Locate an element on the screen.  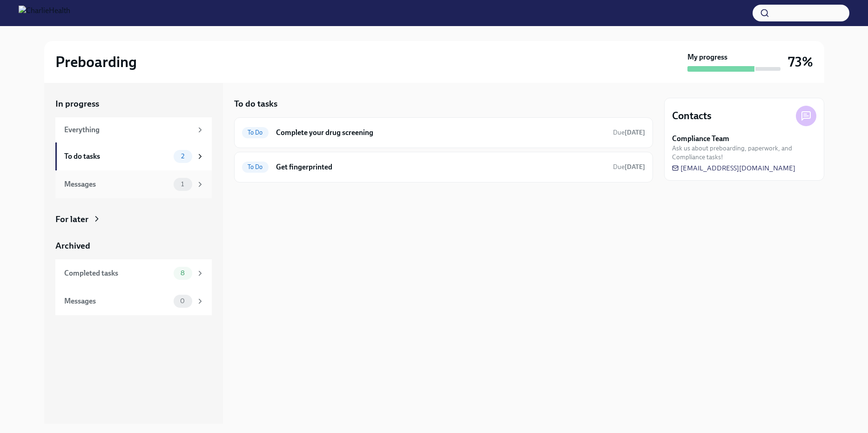
a: Everything is located at coordinates (134, 130).